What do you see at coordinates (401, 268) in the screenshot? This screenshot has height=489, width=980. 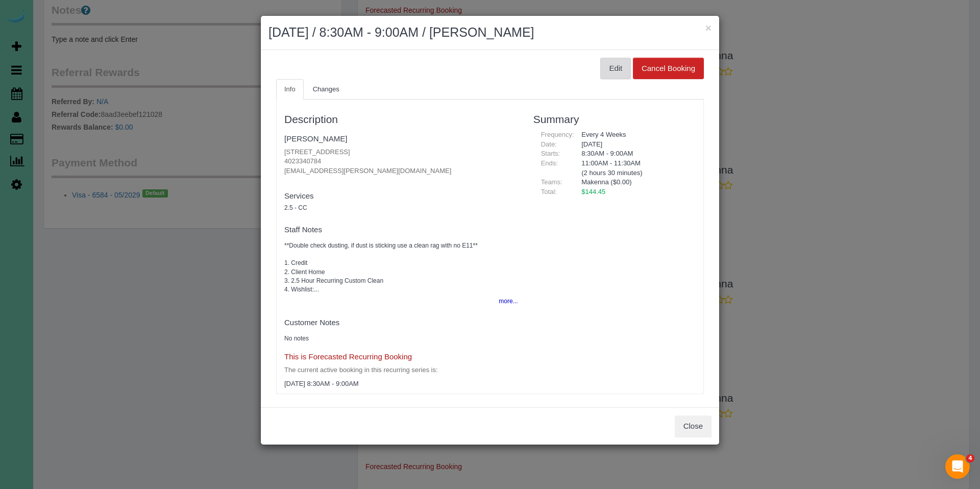 I see `pre: **Double check dusting, if dust is sticking use a clean rag with no E11** 1. Credit 2. Client Hom...` at bounding box center [401, 268].